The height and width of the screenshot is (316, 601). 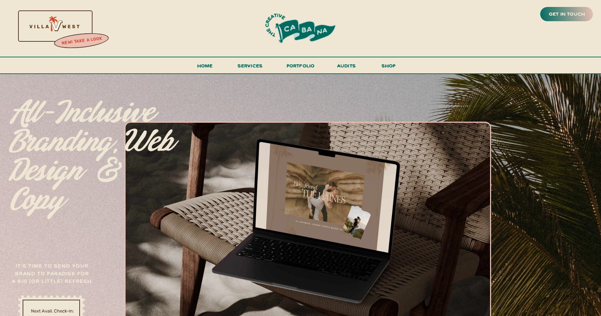 What do you see at coordinates (346, 67) in the screenshot?
I see `a: audits` at bounding box center [346, 67].